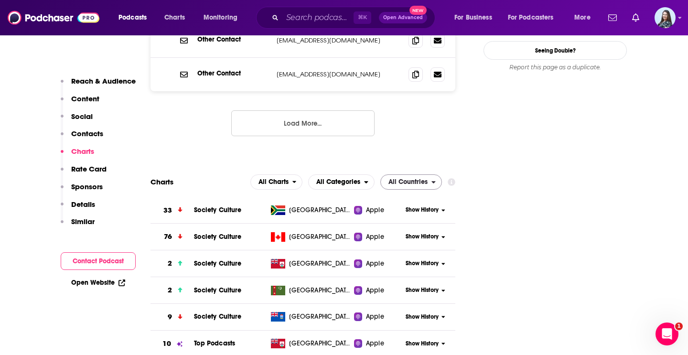 The image size is (688, 355). Describe the element at coordinates (103, 81) in the screenshot. I see `p: Reach & Audience` at that location.